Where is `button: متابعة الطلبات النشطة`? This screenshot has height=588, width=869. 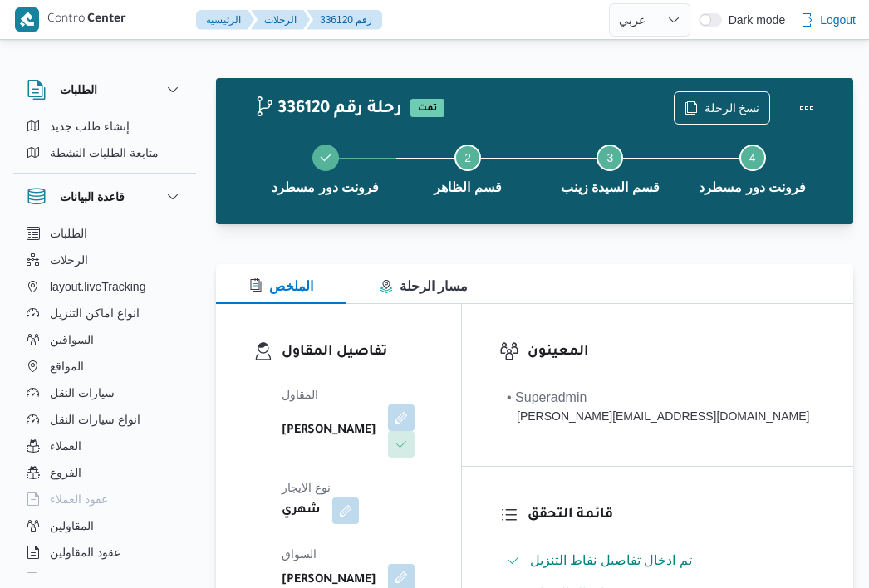
button: متابعة الطلبات النشطة is located at coordinates (105, 153).